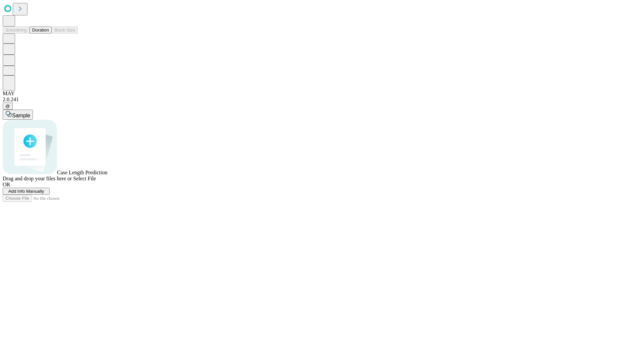  Describe the element at coordinates (322, 94) in the screenshot. I see `div: MAY` at that location.